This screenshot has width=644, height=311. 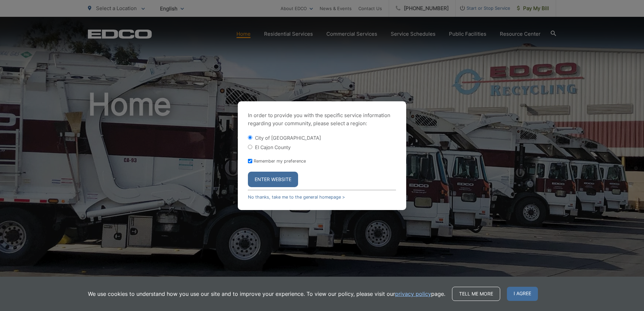 I want to click on p: We use cookies to understand how you use our site and to improve your experience. To view our pol..., so click(x=267, y=294).